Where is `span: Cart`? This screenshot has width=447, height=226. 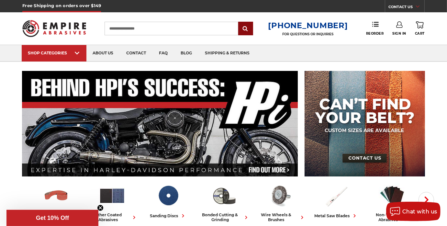 span: Cart is located at coordinates (420, 33).